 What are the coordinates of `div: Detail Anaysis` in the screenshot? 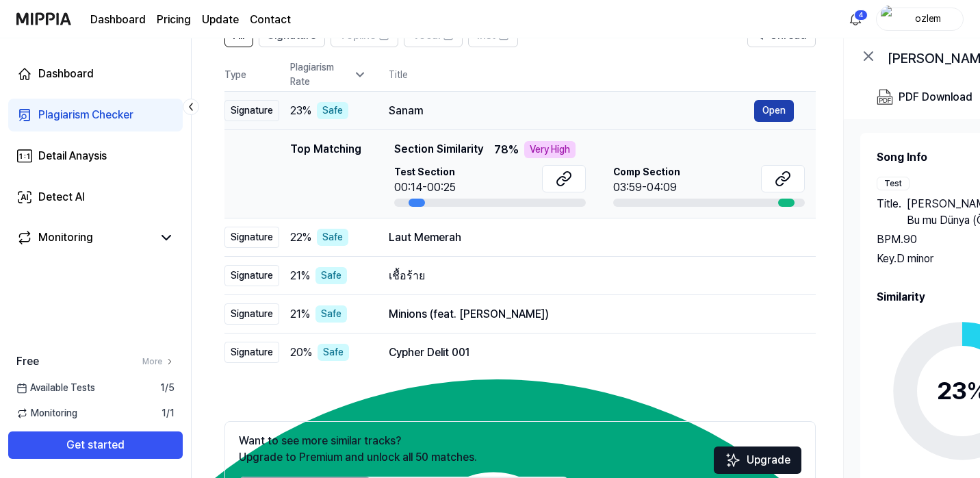 It's located at (73, 157).